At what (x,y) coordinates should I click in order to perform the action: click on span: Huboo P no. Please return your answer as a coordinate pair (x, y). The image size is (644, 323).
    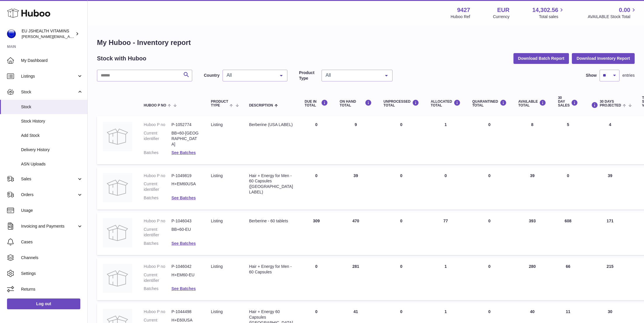
    Looking at the image, I should click on (155, 105).